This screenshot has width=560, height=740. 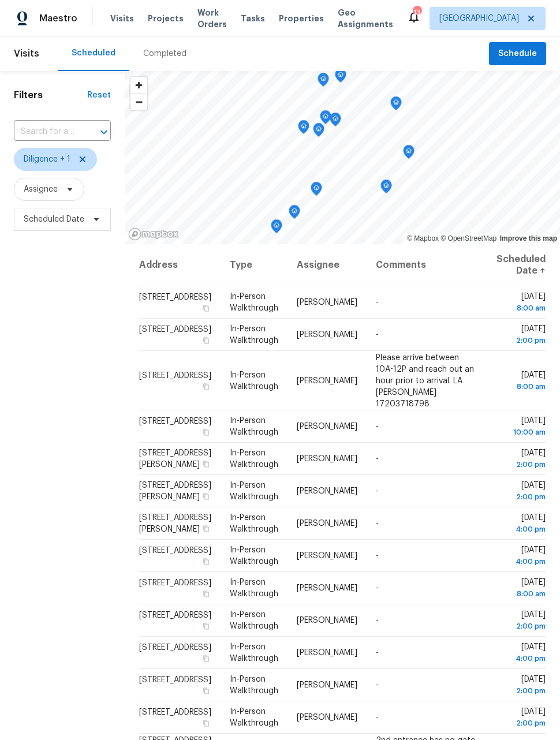 What do you see at coordinates (365, 18) in the screenshot?
I see `span: Geo Assignments` at bounding box center [365, 18].